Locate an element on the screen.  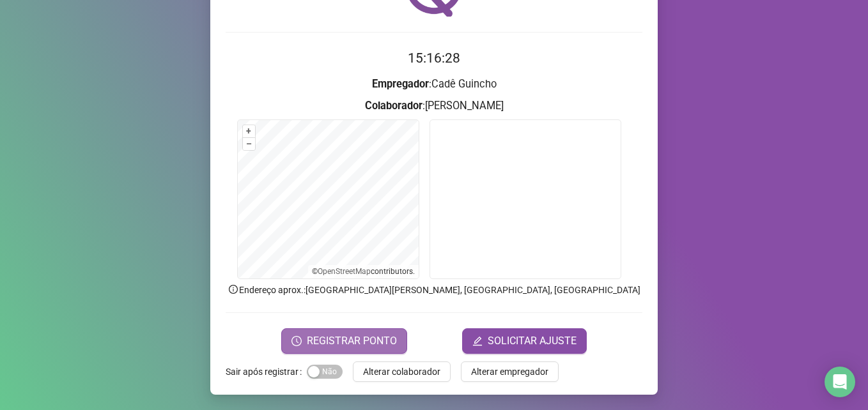
time: 15:16:28 is located at coordinates (434, 58).